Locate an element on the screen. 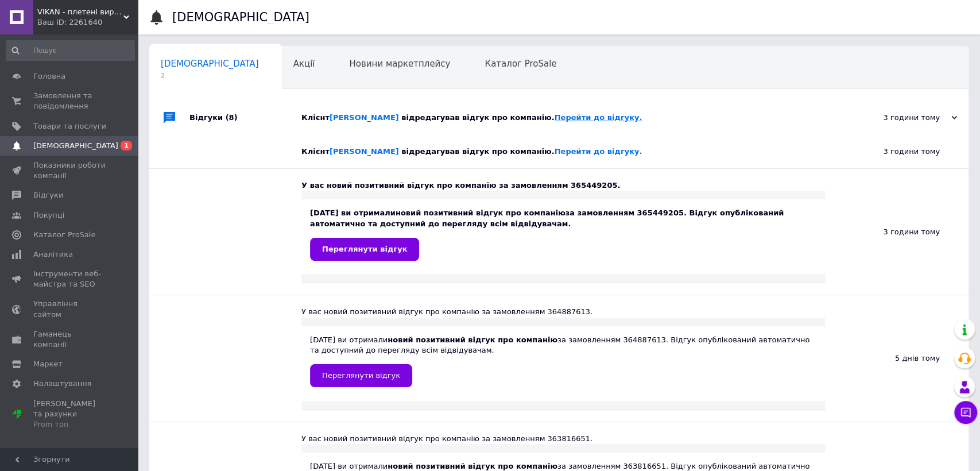 The height and width of the screenshot is (471, 980). span: Покупці is located at coordinates (49, 215).